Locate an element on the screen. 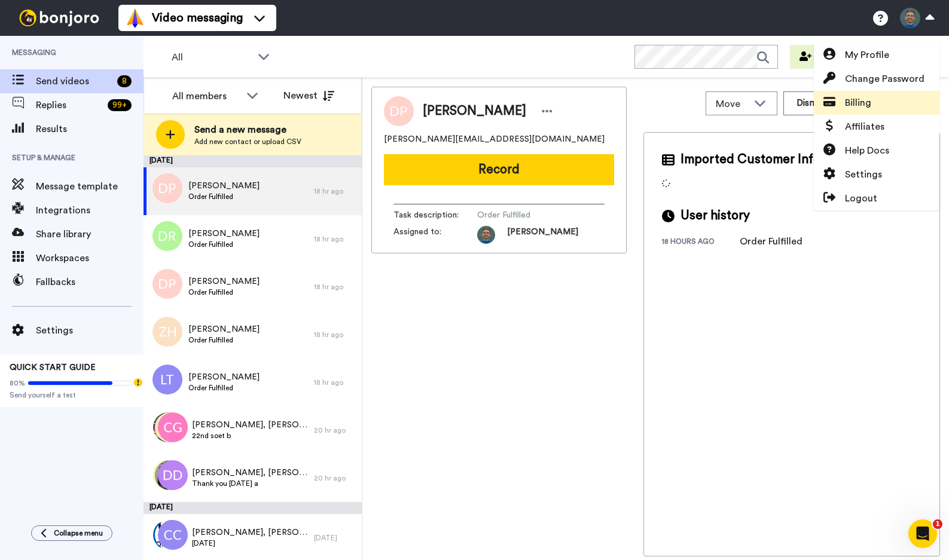 Image resolution: width=949 pixels, height=560 pixels. img: Image of Dafydd Plant is located at coordinates (399, 111).